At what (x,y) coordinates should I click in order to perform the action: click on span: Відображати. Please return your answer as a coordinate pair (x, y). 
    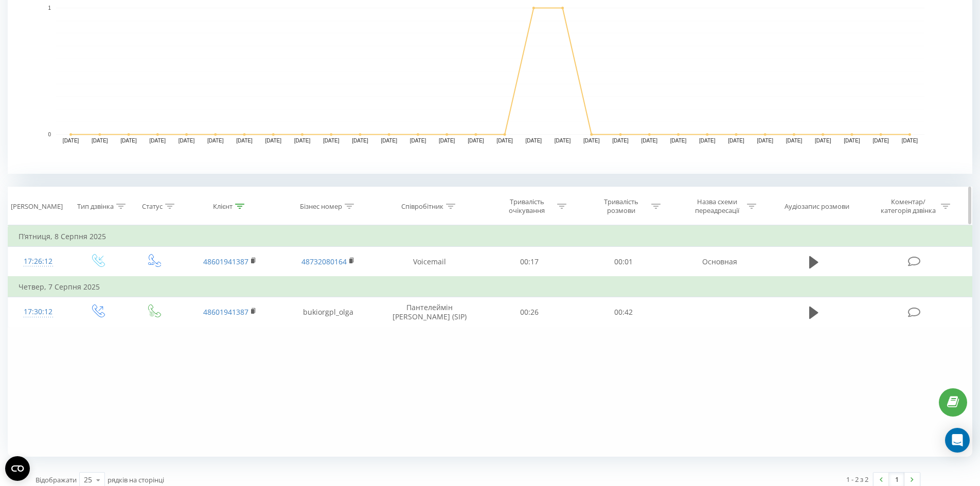
    Looking at the image, I should click on (56, 480).